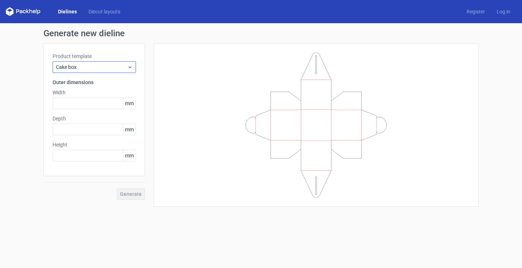 Image resolution: width=522 pixels, height=268 pixels. I want to click on a: Register, so click(476, 12).